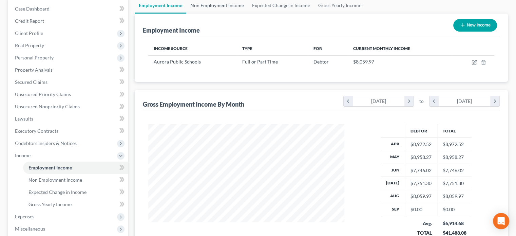 The image size is (516, 236). What do you see at coordinates (75, 180) in the screenshot?
I see `a: Non Employment Income` at bounding box center [75, 180].